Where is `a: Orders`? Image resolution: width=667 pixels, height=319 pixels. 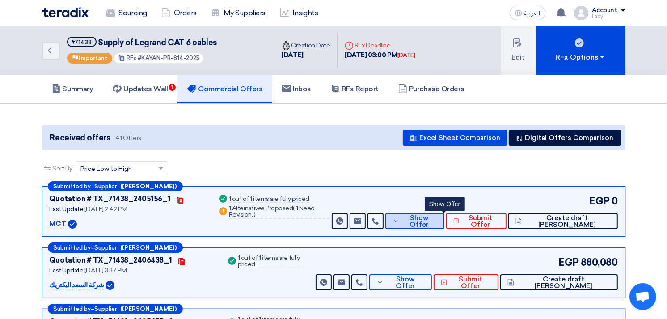
a: Orders is located at coordinates (179, 13).